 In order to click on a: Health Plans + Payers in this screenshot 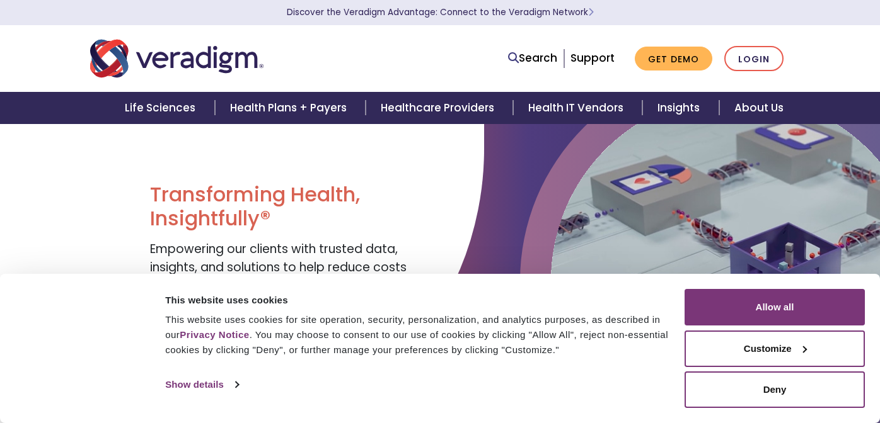, I will do `click(290, 108)`.